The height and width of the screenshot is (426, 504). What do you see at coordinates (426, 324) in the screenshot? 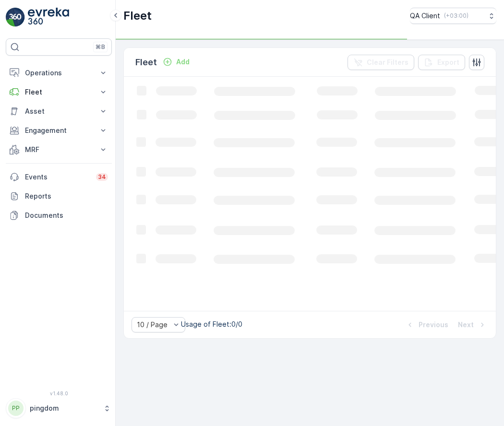
I see `button: Previous` at bounding box center [426, 324].